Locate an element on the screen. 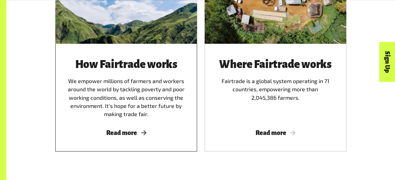 The image size is (395, 180). div: We empower millions of farmers and workers around the world by tackling poverty and poor working ... is located at coordinates (126, 88).